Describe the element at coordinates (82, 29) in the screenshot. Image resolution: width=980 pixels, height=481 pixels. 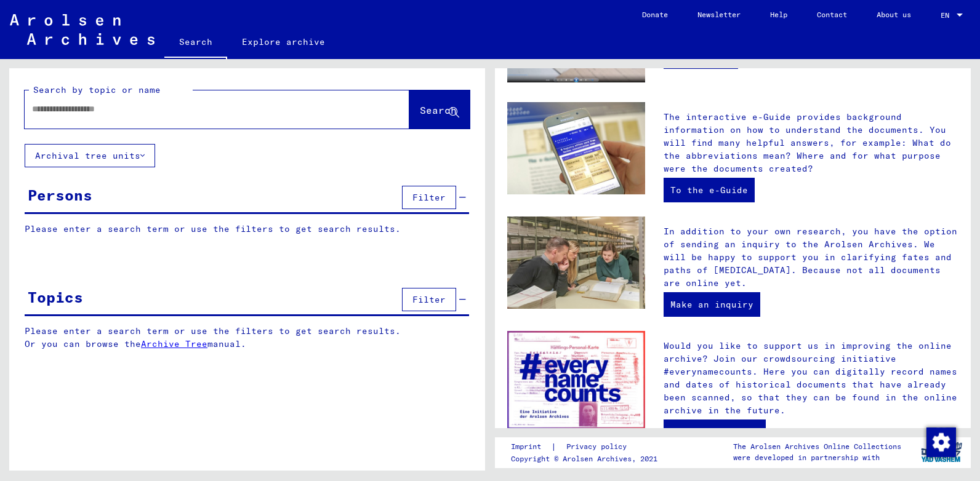
I see `img: Arolsen_neg.svg` at that location.